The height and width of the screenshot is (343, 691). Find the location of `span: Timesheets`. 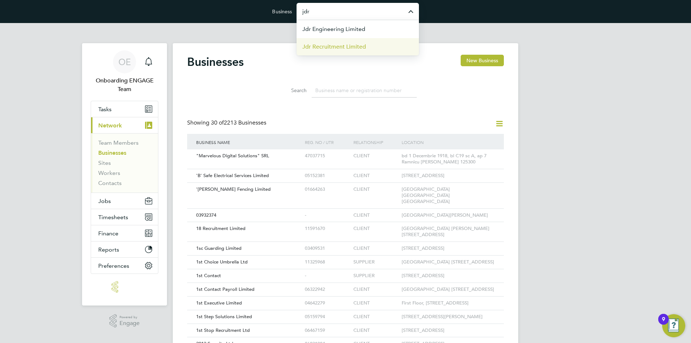

span: Timesheets is located at coordinates (113, 217).